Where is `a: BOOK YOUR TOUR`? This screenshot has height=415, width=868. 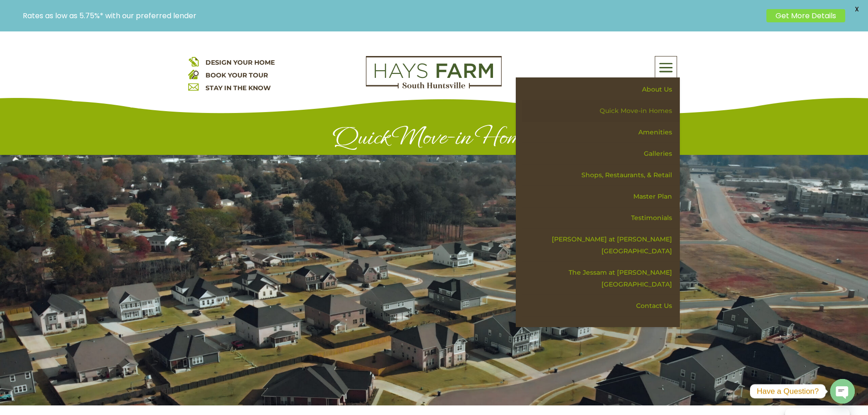
a: BOOK YOUR TOUR is located at coordinates (237, 75).